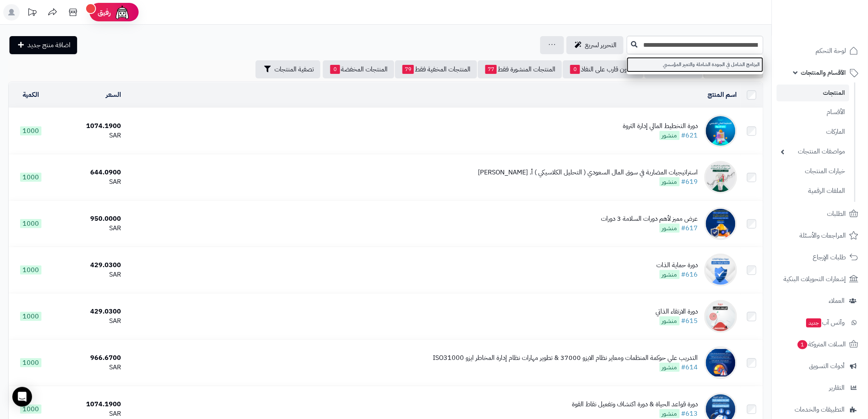  Describe the element at coordinates (601, 45) in the screenshot. I see `span: التحرير لسريع` at that location.